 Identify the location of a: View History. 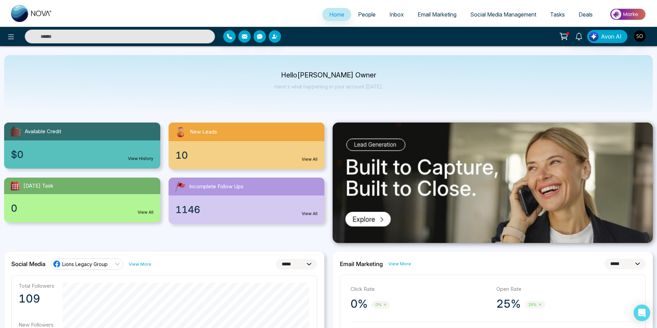
(141, 158).